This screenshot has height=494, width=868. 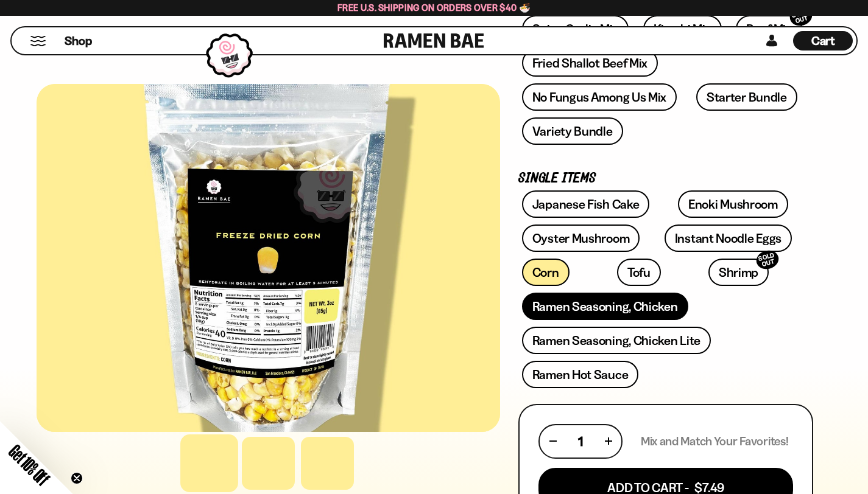 What do you see at coordinates (585, 204) in the screenshot?
I see `a: Japanese Fish Cake` at bounding box center [585, 204].